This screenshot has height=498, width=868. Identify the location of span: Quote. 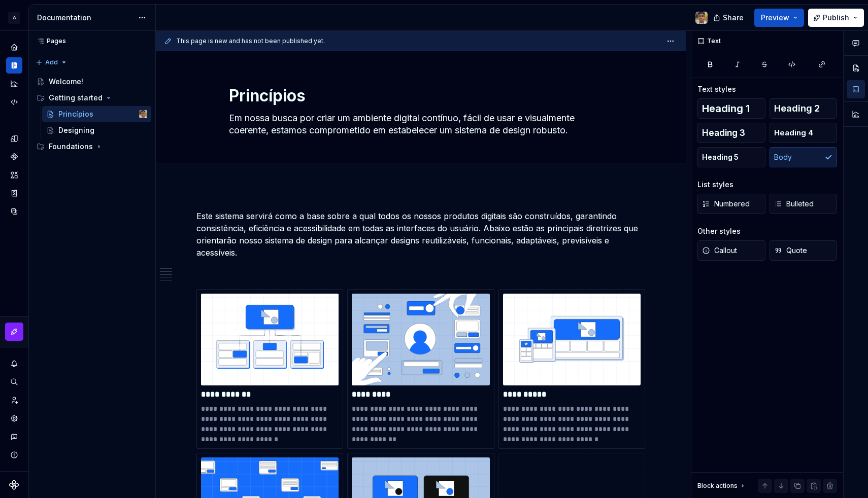
(790, 250).